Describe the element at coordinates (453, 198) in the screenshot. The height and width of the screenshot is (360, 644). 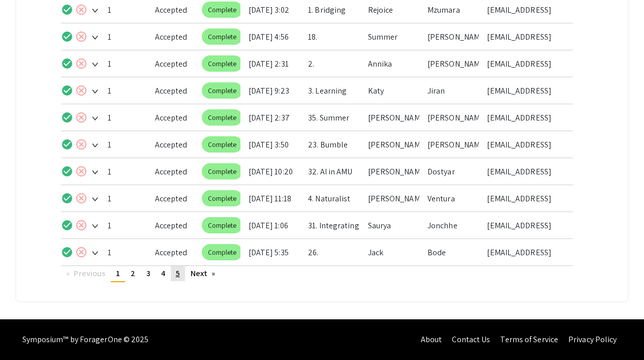
I see `div: Ventura` at that location.